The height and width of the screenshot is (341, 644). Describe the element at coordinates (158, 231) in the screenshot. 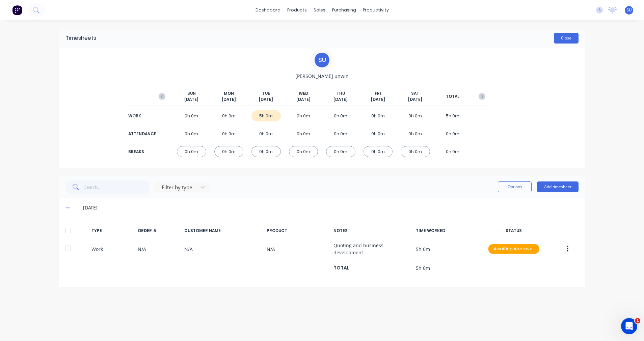

I see `div: ORDER #` at that location.